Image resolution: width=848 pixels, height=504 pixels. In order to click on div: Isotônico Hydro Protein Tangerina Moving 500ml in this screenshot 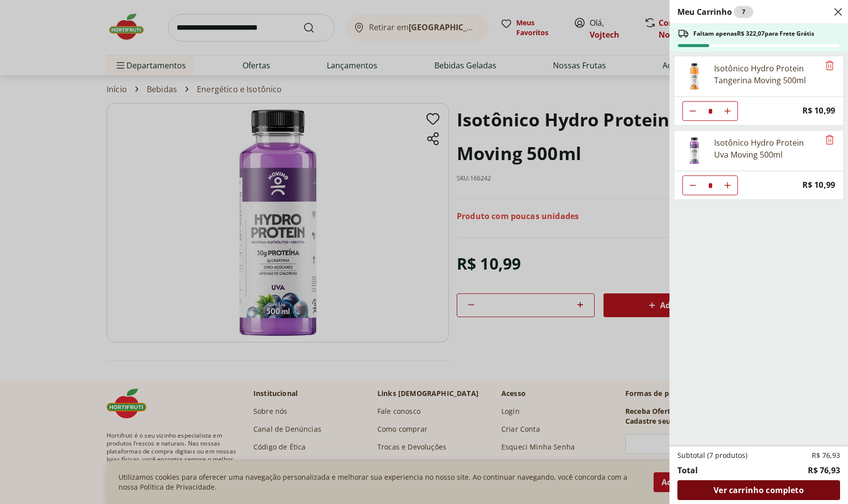, I will do `click(767, 74)`.